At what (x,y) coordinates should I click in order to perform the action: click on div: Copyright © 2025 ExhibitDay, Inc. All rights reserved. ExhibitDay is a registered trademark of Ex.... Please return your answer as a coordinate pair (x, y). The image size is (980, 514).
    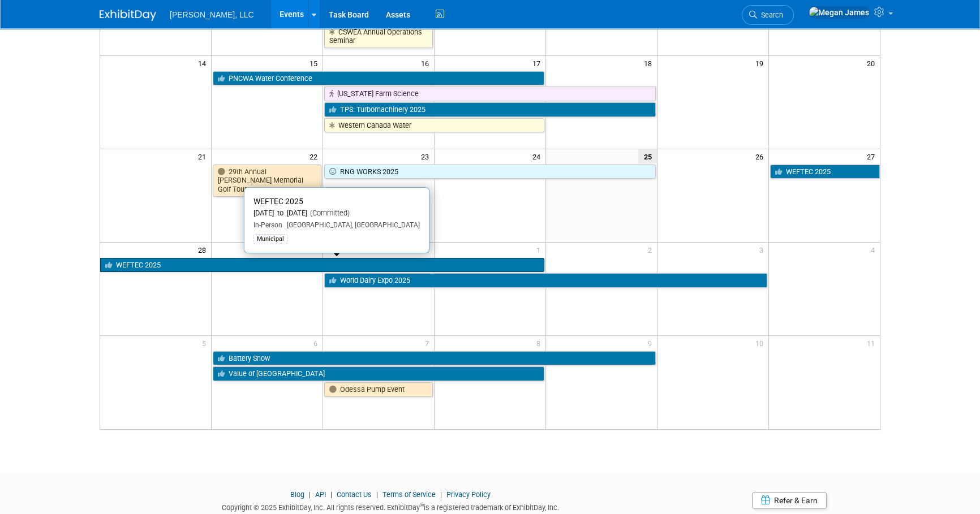
    Looking at the image, I should click on (390, 506).